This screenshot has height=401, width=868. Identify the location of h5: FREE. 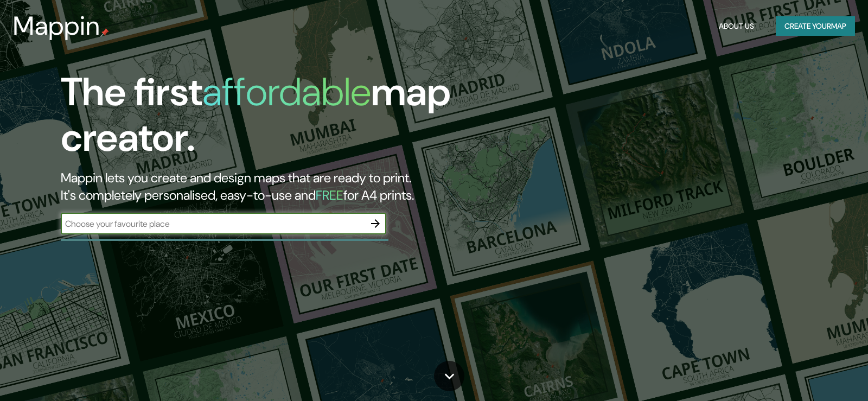
(329, 195).